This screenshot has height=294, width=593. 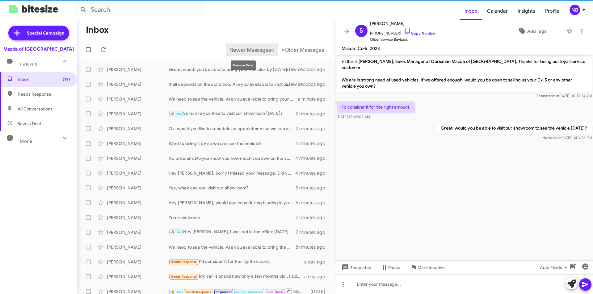 I want to click on span: Save a Deal, so click(x=29, y=124).